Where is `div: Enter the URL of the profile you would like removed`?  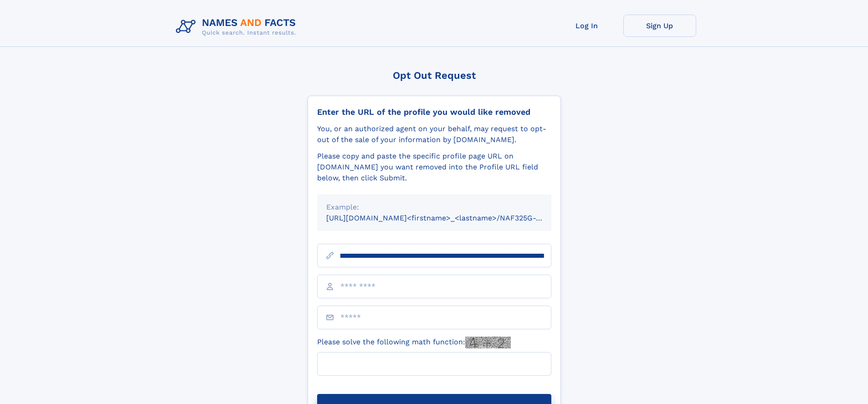
div: Enter the URL of the profile you would like removed is located at coordinates (434, 112).